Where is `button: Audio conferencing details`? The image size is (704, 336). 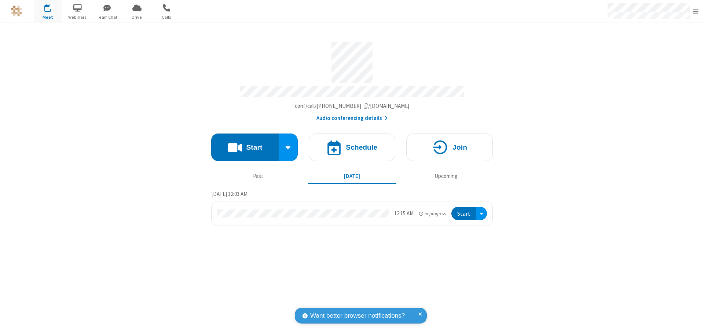 button: Audio conferencing details is located at coordinates (352, 118).